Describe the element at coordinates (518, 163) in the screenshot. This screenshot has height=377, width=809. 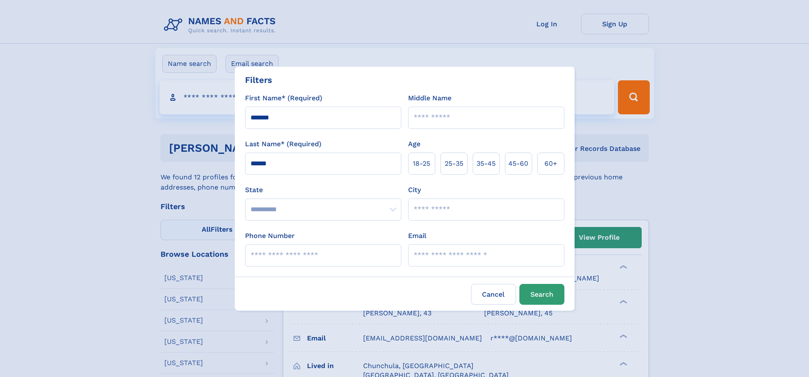
I see `span: 45‑60` at that location.